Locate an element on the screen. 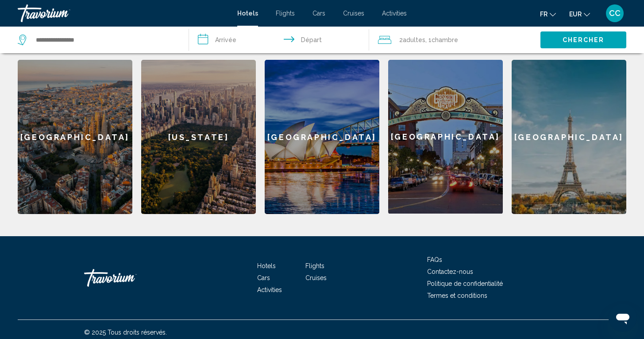 This screenshot has width=644, height=339. span: CC is located at coordinates (615, 13).